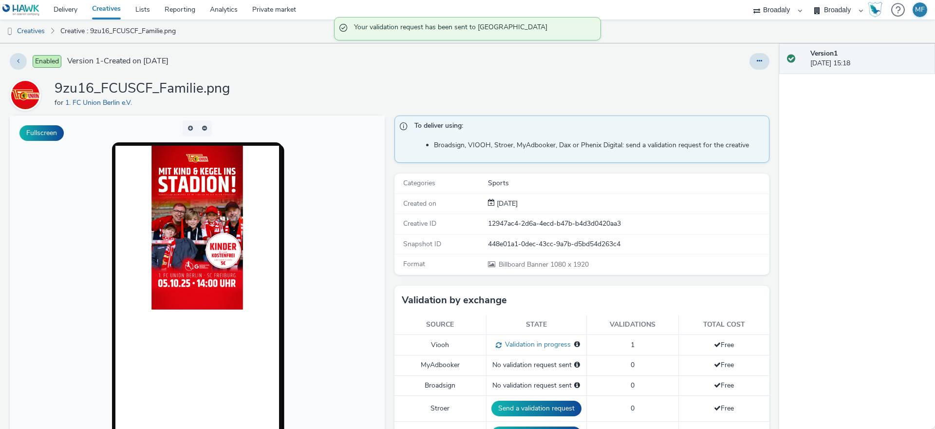  What do you see at coordinates (877, 10) in the screenshot?
I see `a: Hawk Academy` at bounding box center [877, 10].